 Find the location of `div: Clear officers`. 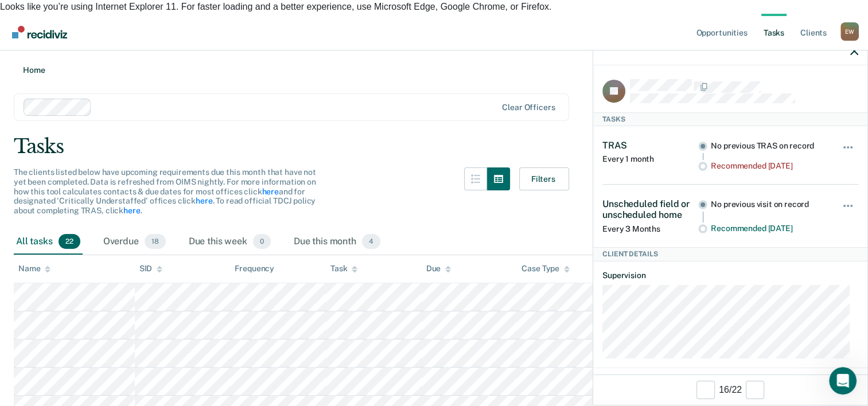

div: Clear officers is located at coordinates (529, 107).